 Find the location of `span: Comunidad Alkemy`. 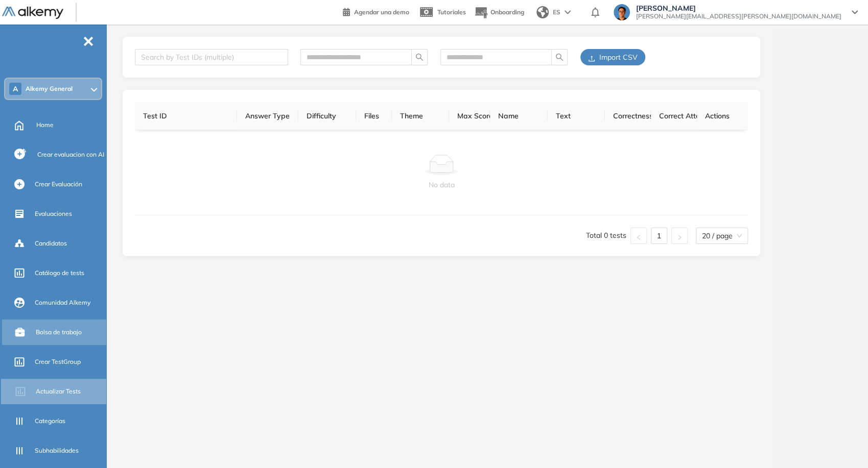

span: Comunidad Alkemy is located at coordinates (63, 303).